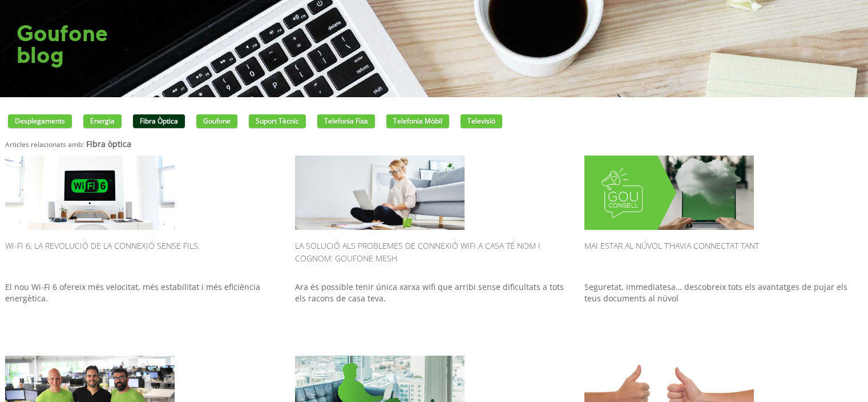 Image resolution: width=868 pixels, height=402 pixels. Describe the element at coordinates (217, 121) in the screenshot. I see `a: Goufone` at that location.